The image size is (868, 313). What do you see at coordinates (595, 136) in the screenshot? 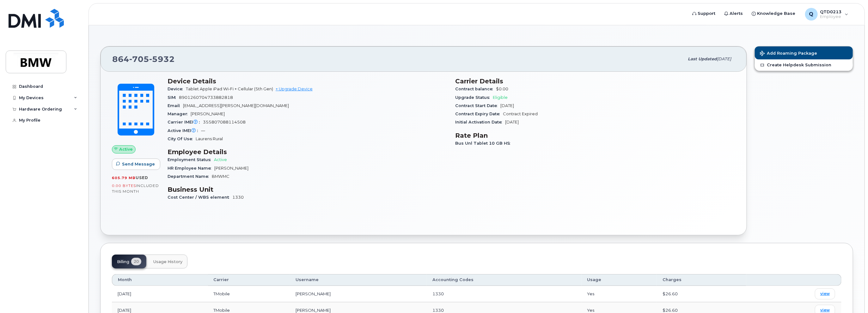
I see `h3: Rate Plan` at bounding box center [595, 136].